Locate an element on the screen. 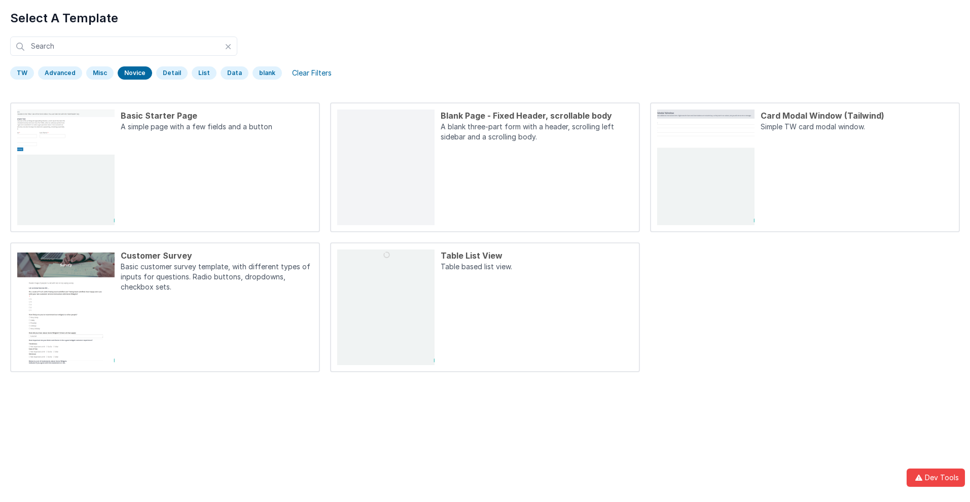 The width and height of the screenshot is (970, 502). div: blank is located at coordinates (267, 73).